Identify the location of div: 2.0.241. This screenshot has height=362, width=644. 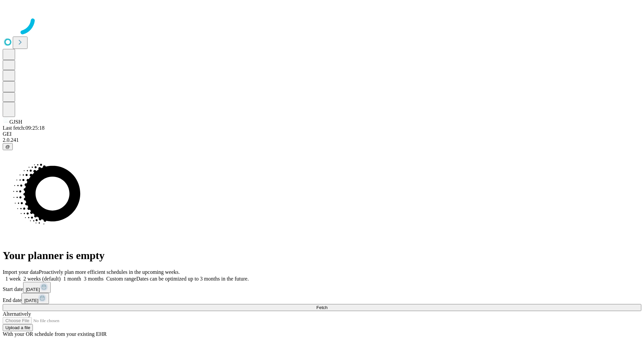
(322, 140).